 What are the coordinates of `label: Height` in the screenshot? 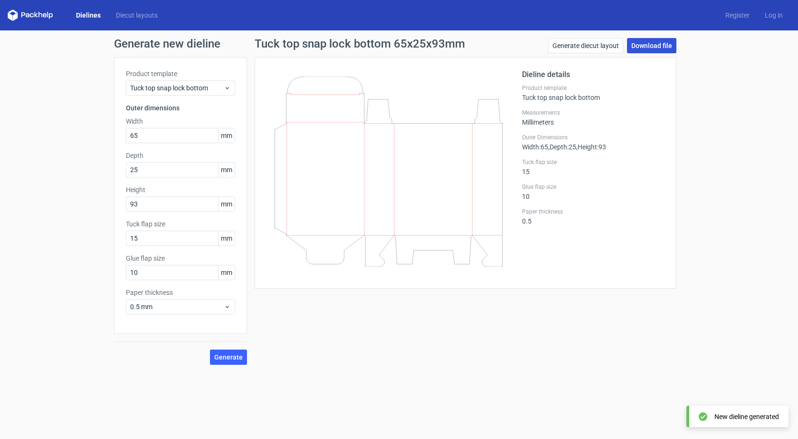 It's located at (181, 190).